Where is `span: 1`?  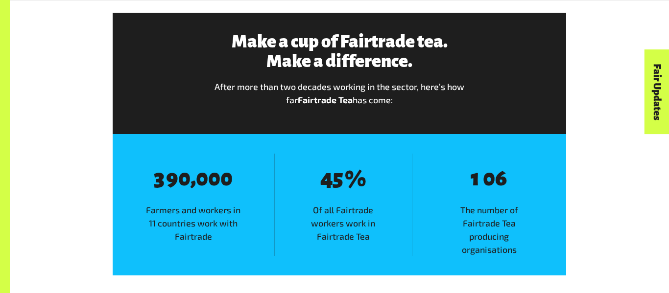 span: 1 is located at coordinates (477, 178).